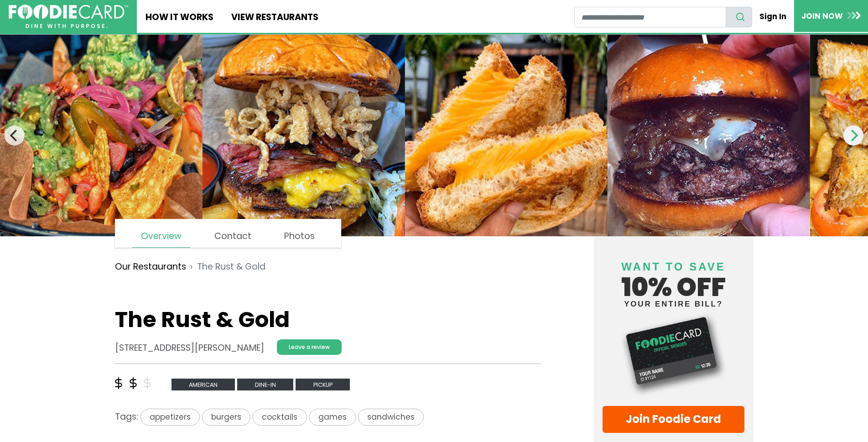  Describe the element at coordinates (328, 267) in the screenshot. I see `nav: breadcrumb` at that location.